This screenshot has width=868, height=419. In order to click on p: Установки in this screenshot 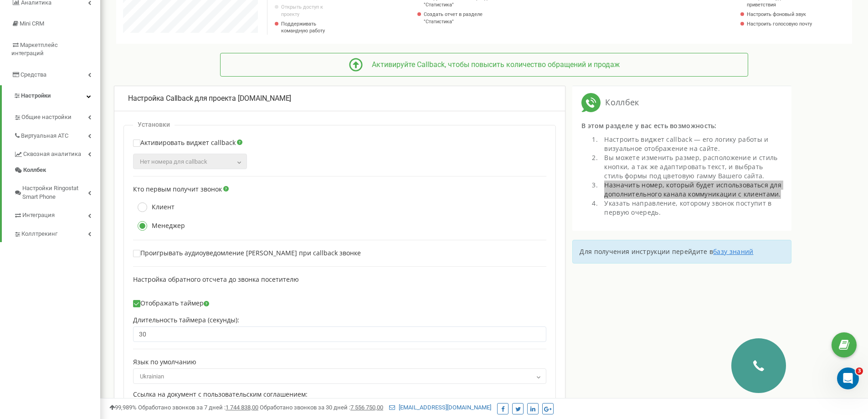, I will do `click(154, 124)`.